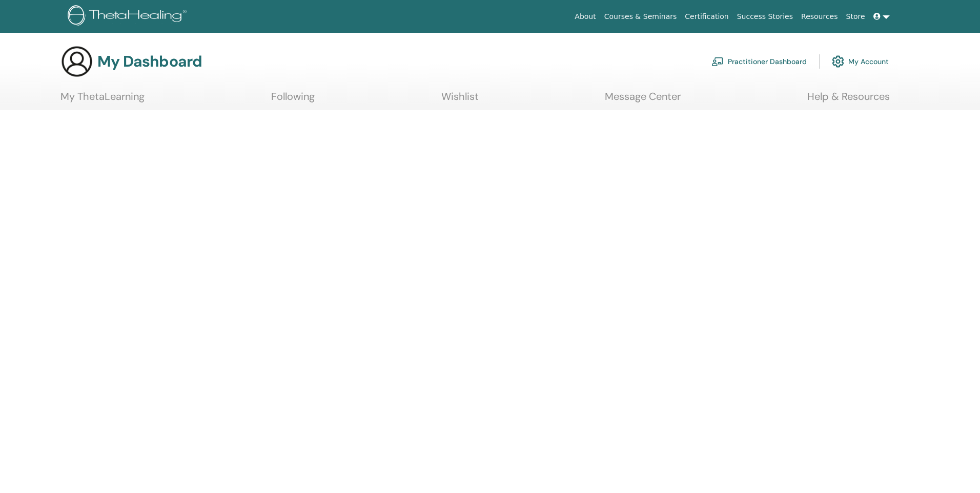  I want to click on a: Wishlist, so click(459, 100).